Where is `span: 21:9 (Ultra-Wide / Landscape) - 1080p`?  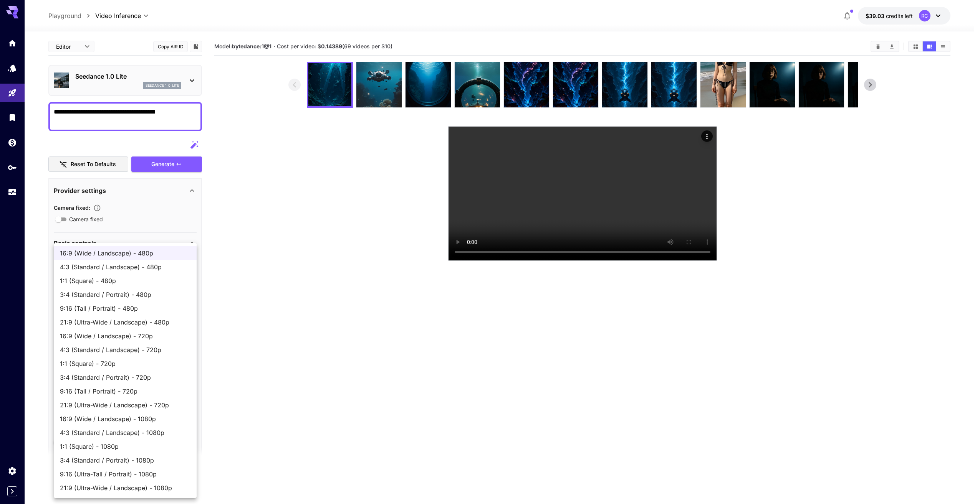 span: 21:9 (Ultra-Wide / Landscape) - 1080p is located at coordinates (125, 488).